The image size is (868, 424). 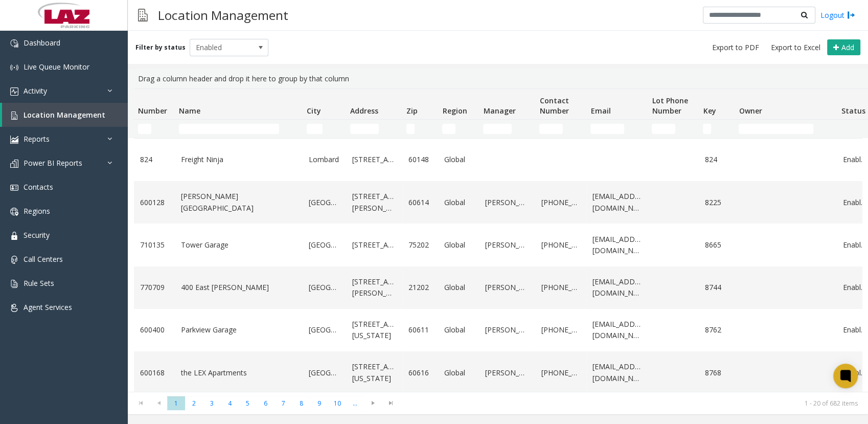 What do you see at coordinates (838, 15) in the screenshot?
I see `a: Logout` at bounding box center [838, 15].